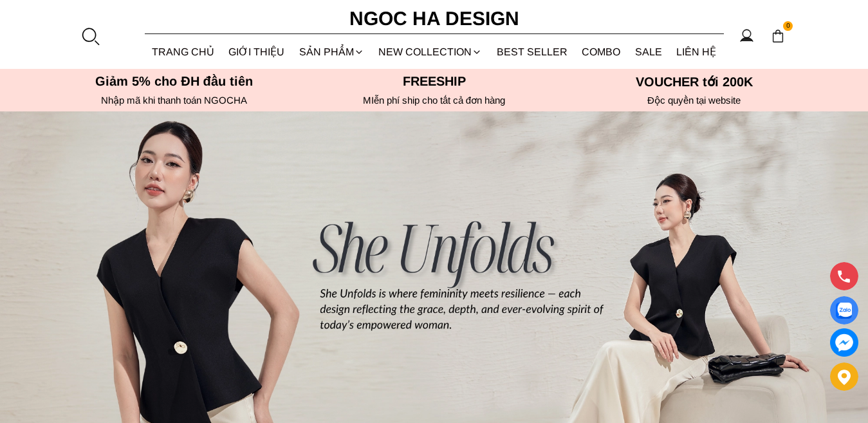  Describe the element at coordinates (174, 81) in the screenshot. I see `font: Giảm 5% cho ĐH đầu tiên` at that location.